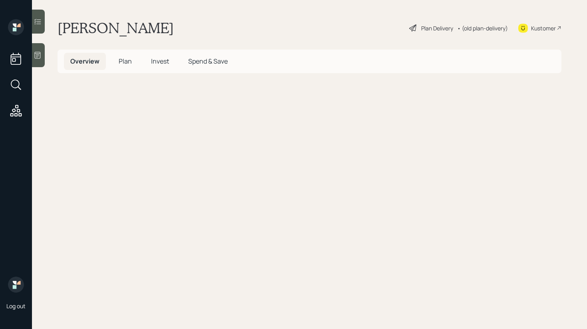 This screenshot has height=329, width=587. What do you see at coordinates (16, 285) in the screenshot?
I see `img: retirable_logo.png` at bounding box center [16, 285].